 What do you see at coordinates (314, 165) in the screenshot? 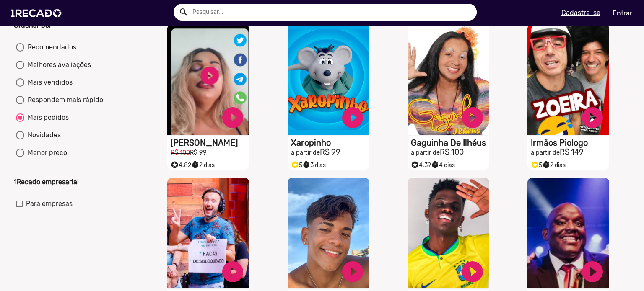
I see `span: 3 dias` at bounding box center [314, 165].